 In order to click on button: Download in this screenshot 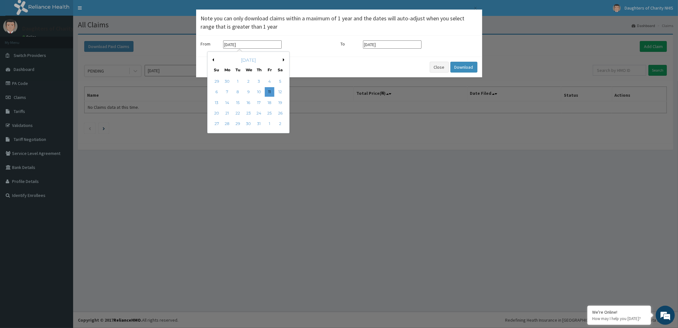, I will do `click(464, 67)`.